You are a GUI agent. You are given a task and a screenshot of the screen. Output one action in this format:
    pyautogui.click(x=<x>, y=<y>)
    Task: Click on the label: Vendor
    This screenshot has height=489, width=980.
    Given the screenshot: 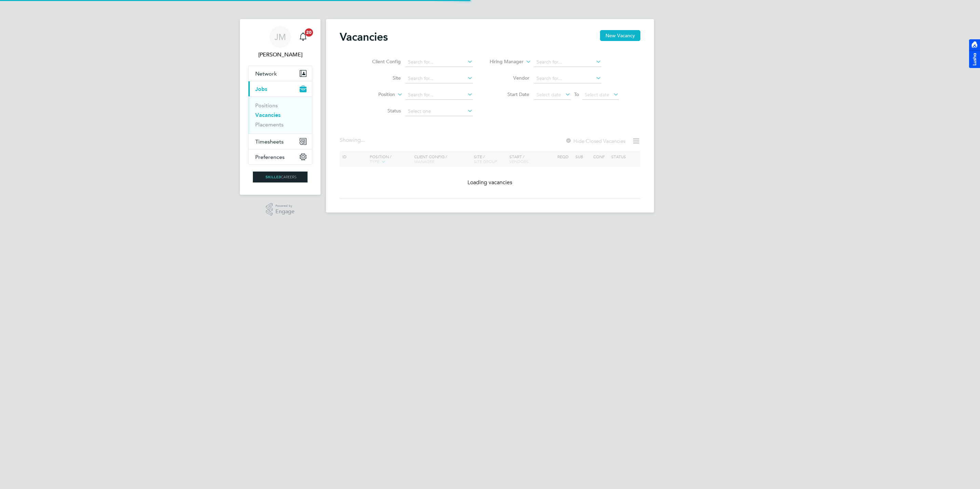 What is the action you would take?
    pyautogui.click(x=509, y=78)
    